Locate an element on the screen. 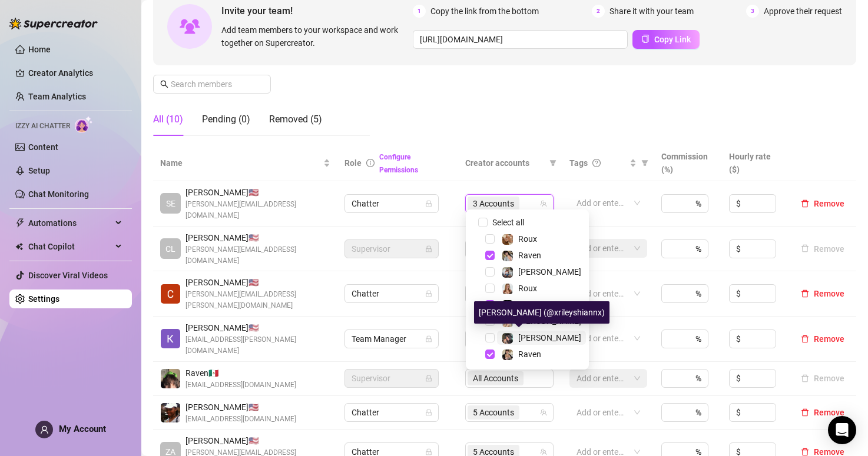 The width and height of the screenshot is (868, 456). span: Creator accounts is located at coordinates (504, 163).